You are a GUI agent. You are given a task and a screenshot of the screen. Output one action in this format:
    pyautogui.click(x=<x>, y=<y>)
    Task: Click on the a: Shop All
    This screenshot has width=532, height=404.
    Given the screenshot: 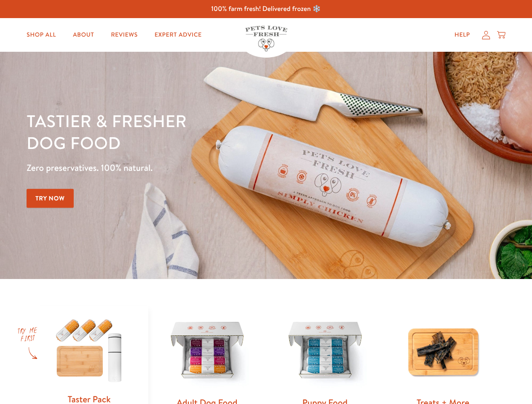 What is the action you would take?
    pyautogui.click(x=41, y=35)
    